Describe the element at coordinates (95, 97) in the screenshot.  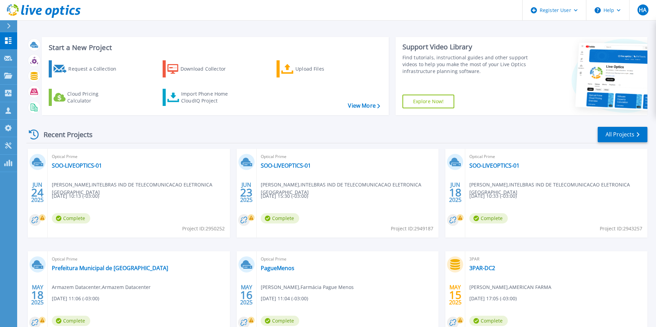
I see `div: Cloud Pricing Calculator` at that location.